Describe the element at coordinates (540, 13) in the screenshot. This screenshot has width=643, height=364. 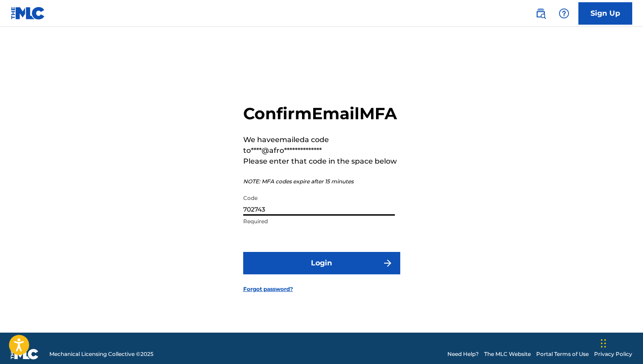
I see `a: Public Search` at that location.